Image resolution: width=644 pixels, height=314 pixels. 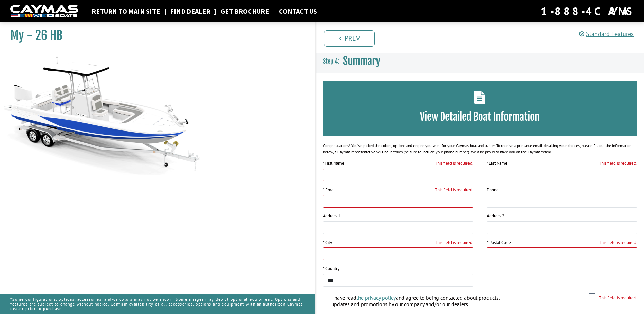 What do you see at coordinates (190, 11) in the screenshot?
I see `a: Find Dealer` at bounding box center [190, 11].